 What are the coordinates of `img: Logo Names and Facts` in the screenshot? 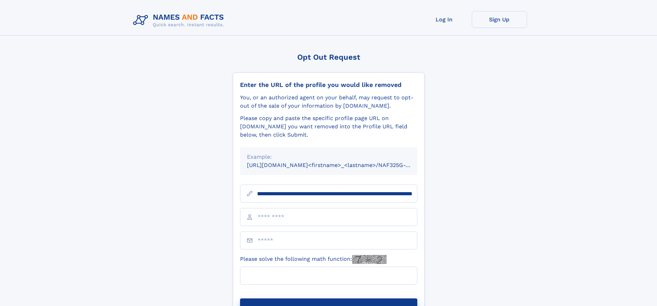 It's located at (180, 20).